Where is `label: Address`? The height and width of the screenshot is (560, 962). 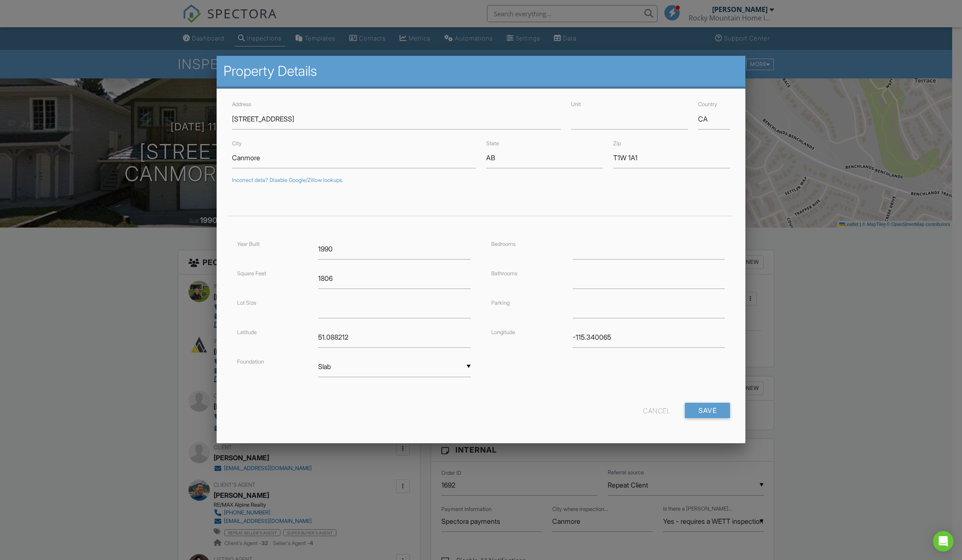 label: Address is located at coordinates (242, 104).